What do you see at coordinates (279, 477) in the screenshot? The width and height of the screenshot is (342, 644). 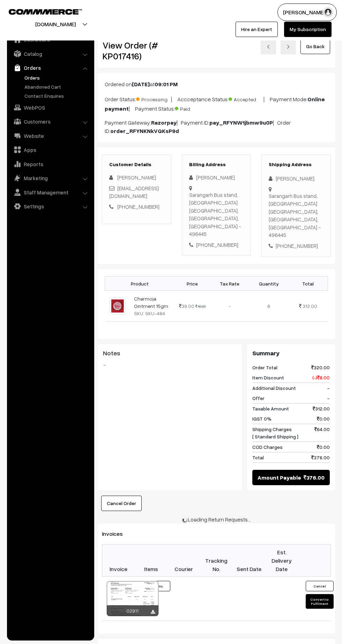 I see `span: Amount Payable` at bounding box center [279, 477].